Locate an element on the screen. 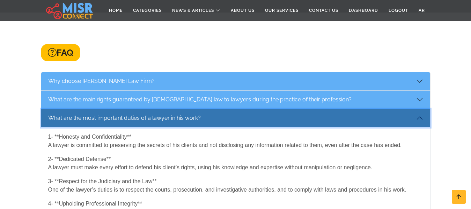 The height and width of the screenshot is (209, 471). a: Our Services is located at coordinates (282, 10).